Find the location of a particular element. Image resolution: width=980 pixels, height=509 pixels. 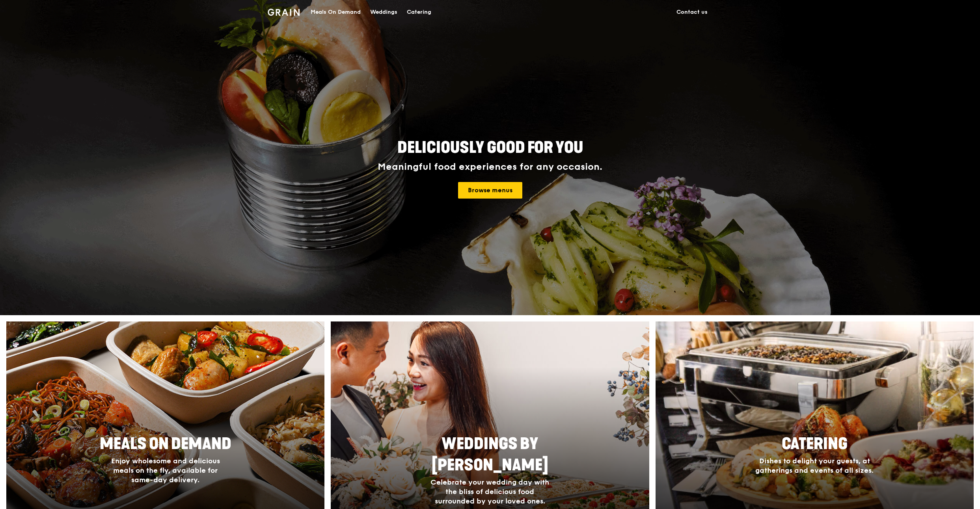

span: Meals On Demand is located at coordinates (166, 444).